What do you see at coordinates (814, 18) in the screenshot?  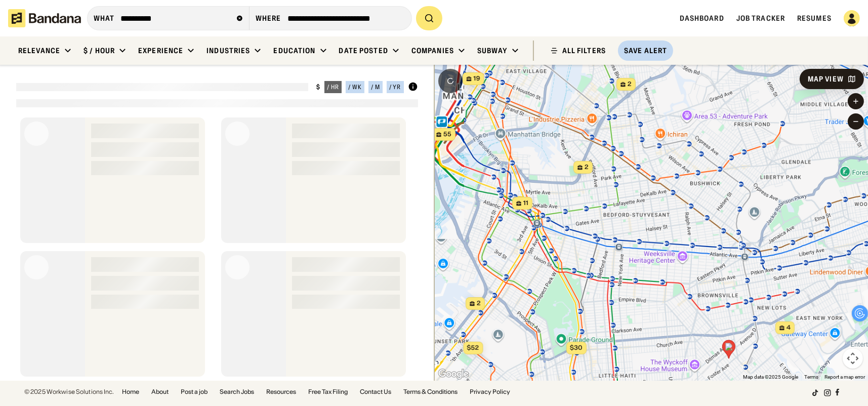 I see `span: Resumes` at bounding box center [814, 18].